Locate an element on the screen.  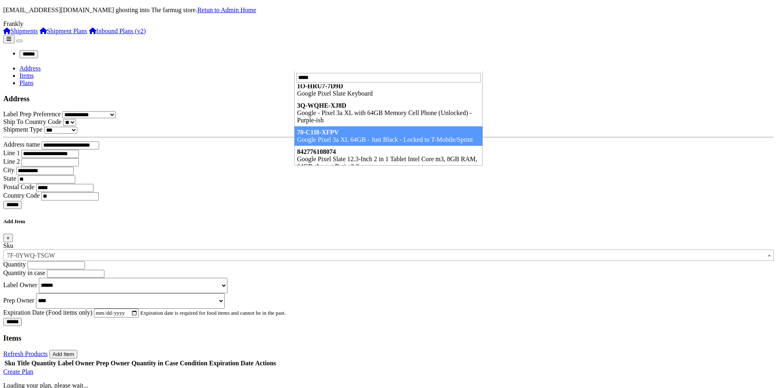
div: Google Pixel Slate 12.3-Inch 2 in 1 Tablet Intel Core m3, 8GB RAM, 64GB, Aspect Ratio 3:2 is located at coordinates (388, 163).